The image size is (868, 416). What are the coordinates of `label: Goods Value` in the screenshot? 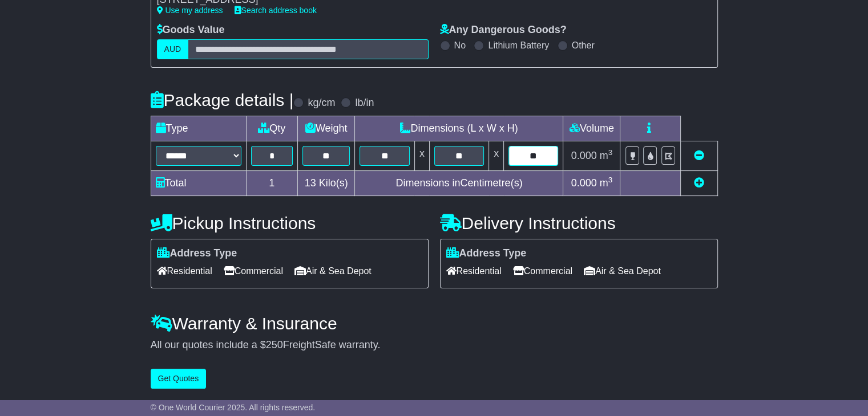 It's located at (191, 30).